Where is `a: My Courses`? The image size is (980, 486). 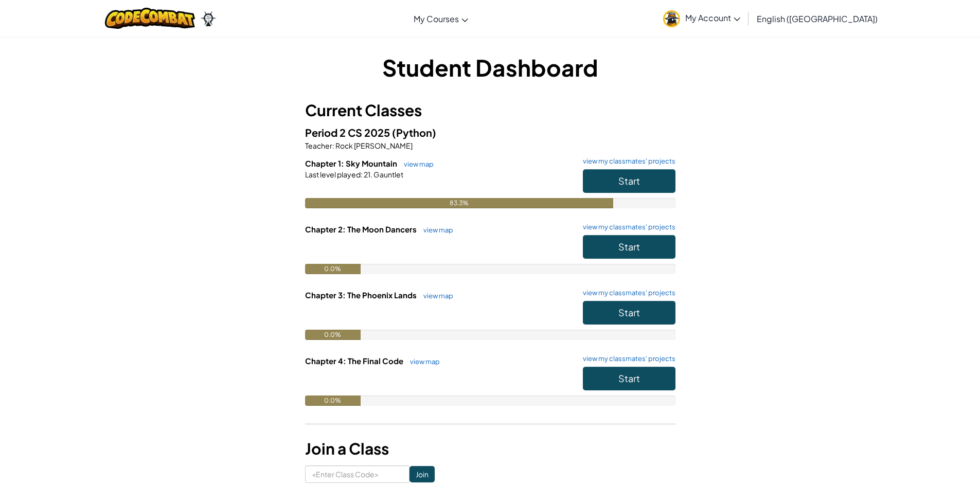
a: My Courses is located at coordinates (441, 19).